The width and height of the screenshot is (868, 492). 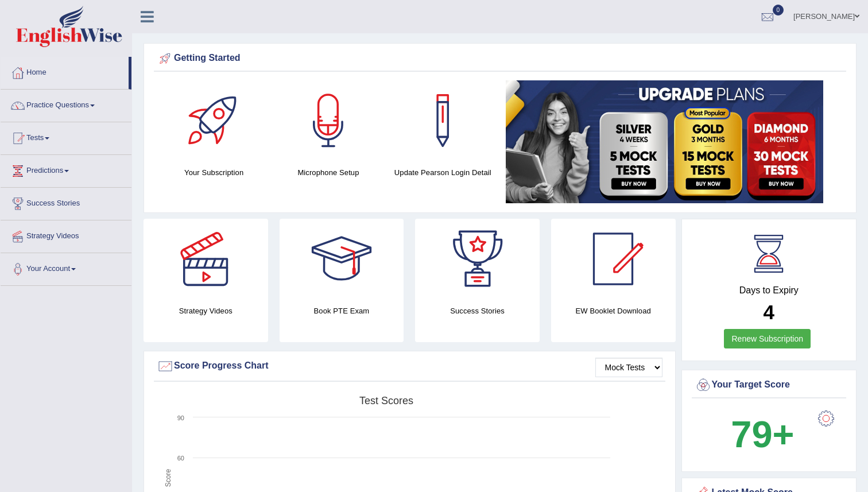 What do you see at coordinates (328, 172) in the screenshot?
I see `h4: Microphone Setup` at bounding box center [328, 172].